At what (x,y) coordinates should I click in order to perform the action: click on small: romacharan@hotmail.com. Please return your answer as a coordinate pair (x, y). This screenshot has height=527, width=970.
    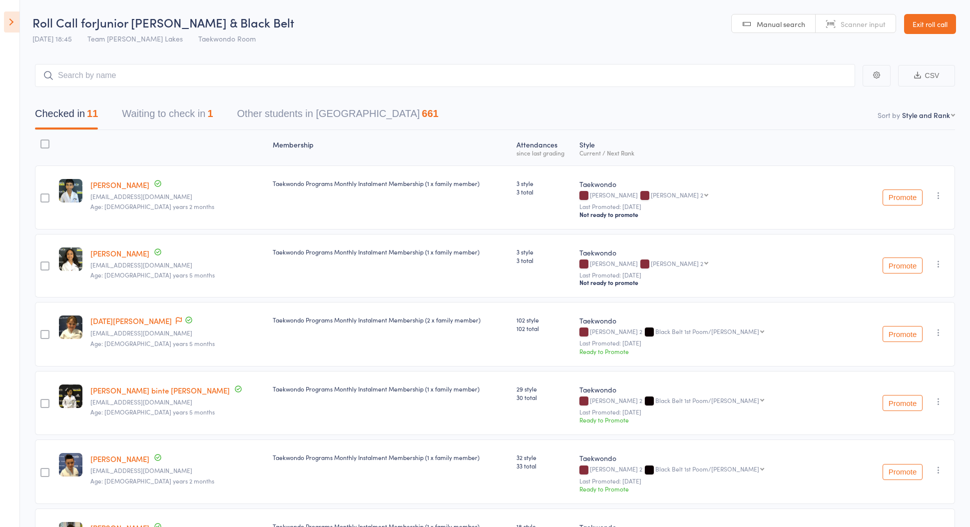
    Looking at the image, I should click on (177, 196).